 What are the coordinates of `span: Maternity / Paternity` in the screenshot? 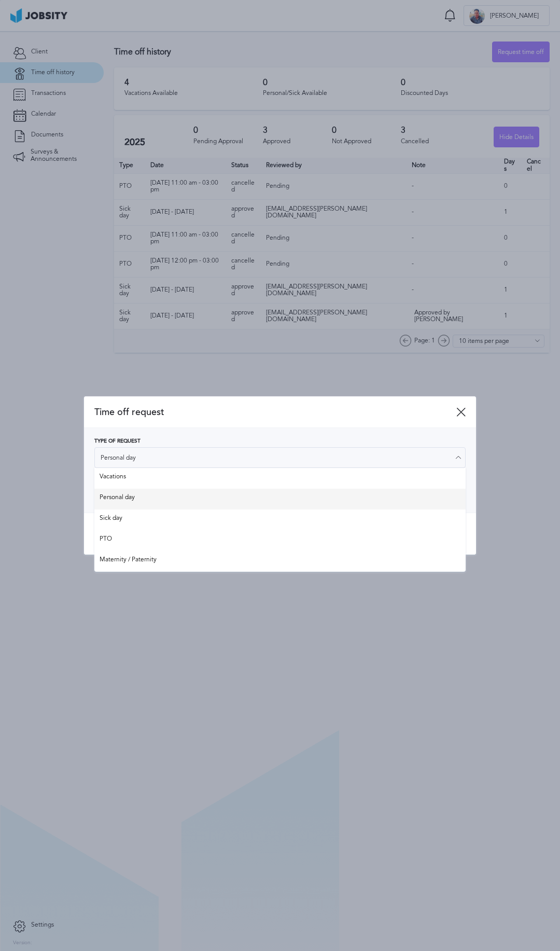 It's located at (280, 562).